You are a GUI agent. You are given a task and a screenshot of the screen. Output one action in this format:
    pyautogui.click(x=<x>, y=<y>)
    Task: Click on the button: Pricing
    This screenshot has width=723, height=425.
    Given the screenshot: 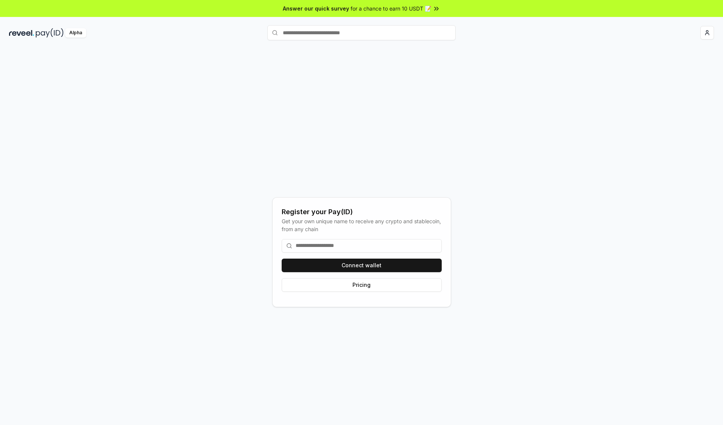 What is the action you would take?
    pyautogui.click(x=361, y=285)
    